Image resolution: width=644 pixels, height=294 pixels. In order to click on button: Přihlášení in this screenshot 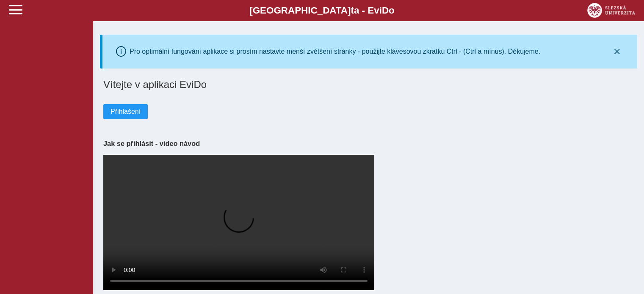, I will do `click(126, 112)`.